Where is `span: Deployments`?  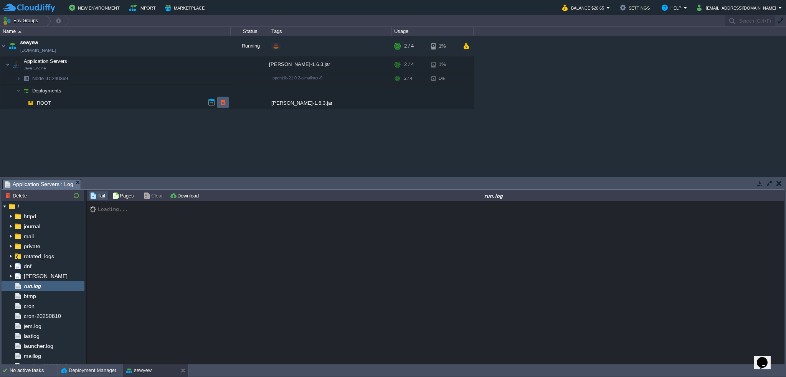
span: Deployments is located at coordinates (47, 91).